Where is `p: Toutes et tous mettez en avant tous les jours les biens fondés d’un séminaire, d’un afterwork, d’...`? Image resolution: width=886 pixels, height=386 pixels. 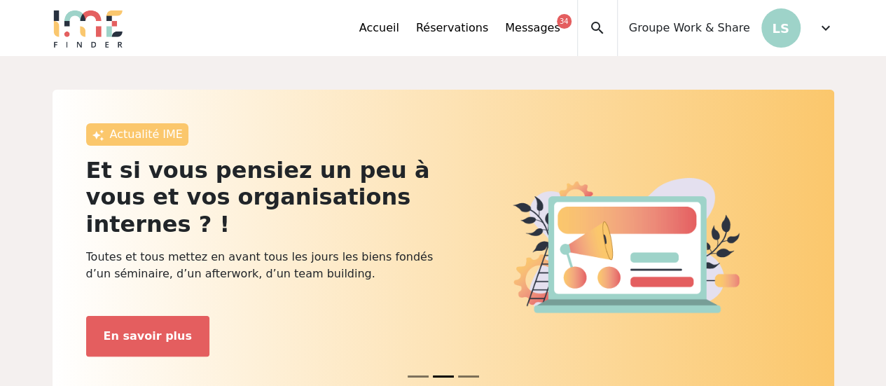
p: Toutes et tous mettez en avant tous les jours les biens fondés d’un séminaire, d’un afterwork, d’... is located at coordinates (260, 265).